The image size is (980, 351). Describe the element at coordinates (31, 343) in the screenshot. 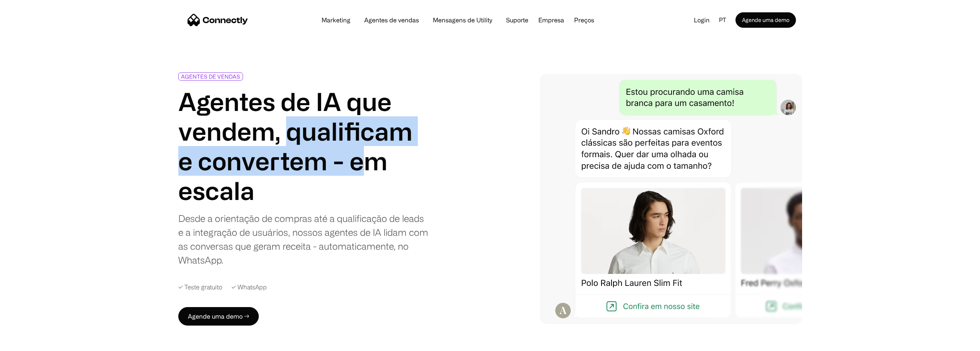

I see `ul: Language list` at that location.